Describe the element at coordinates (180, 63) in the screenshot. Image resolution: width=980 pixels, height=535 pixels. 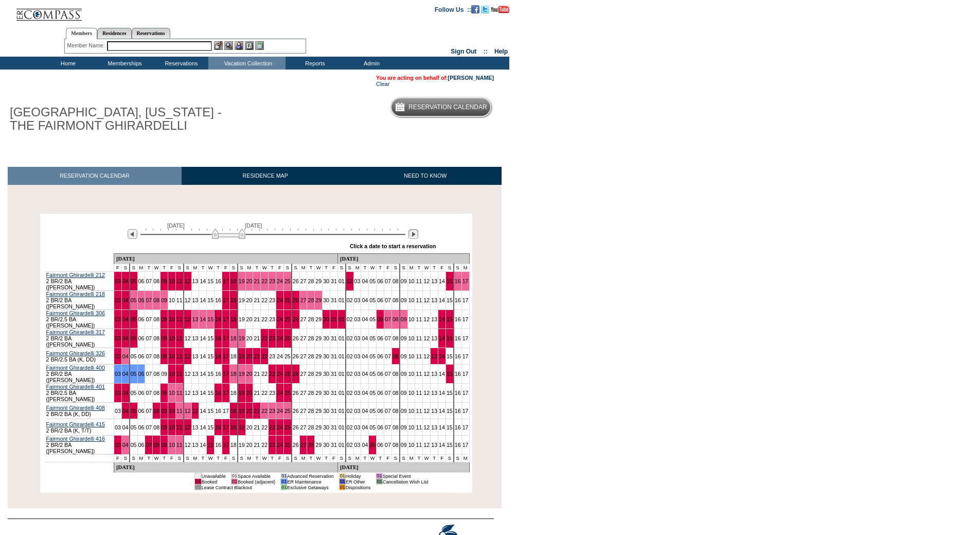
I see `td: Reservations` at that location.